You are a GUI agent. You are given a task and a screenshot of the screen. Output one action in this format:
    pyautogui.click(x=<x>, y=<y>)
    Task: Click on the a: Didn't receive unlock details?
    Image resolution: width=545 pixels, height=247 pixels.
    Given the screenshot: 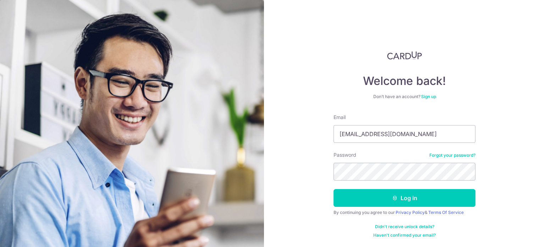 What is the action you would take?
    pyautogui.click(x=405, y=227)
    